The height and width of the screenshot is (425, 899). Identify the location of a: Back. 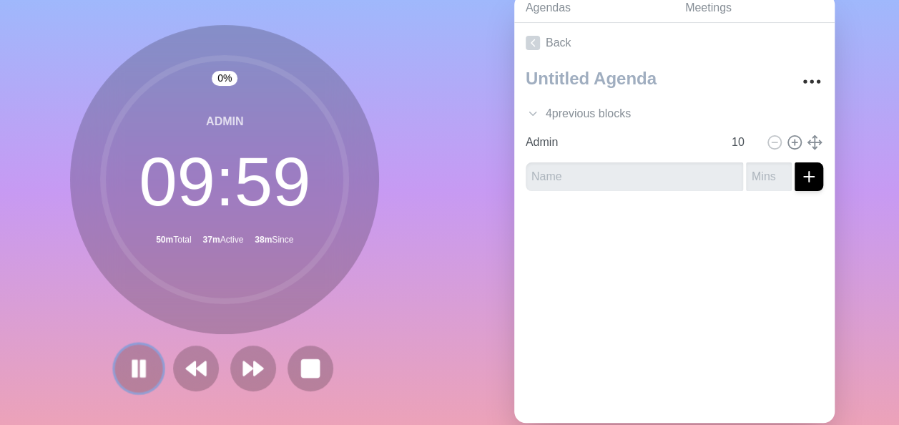
(674, 43).